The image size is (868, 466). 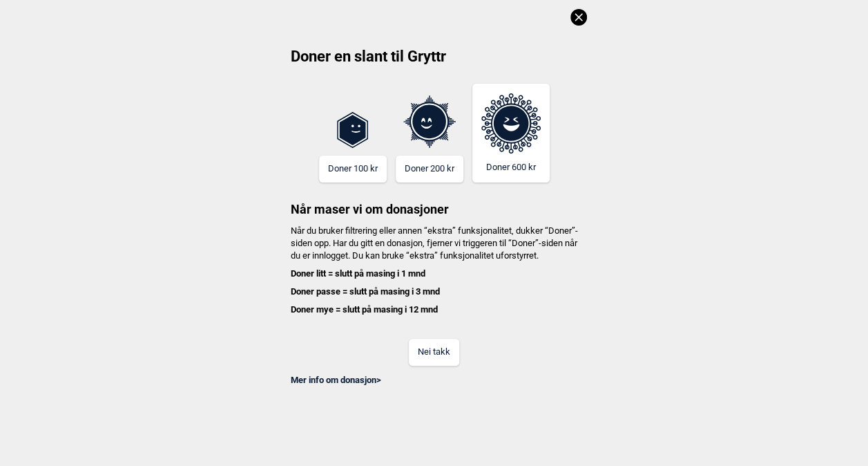 I want to click on h2: Doner en slant til Gryttr, so click(x=434, y=61).